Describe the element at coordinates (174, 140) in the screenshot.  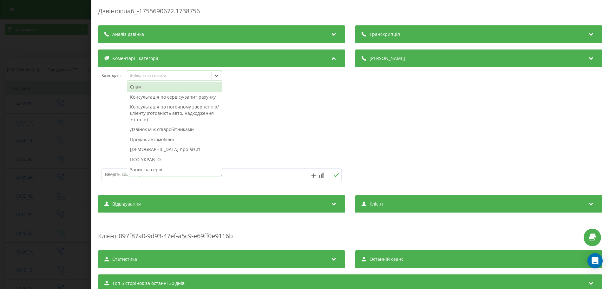
I see `div: Продаж автомобілів` at that location.